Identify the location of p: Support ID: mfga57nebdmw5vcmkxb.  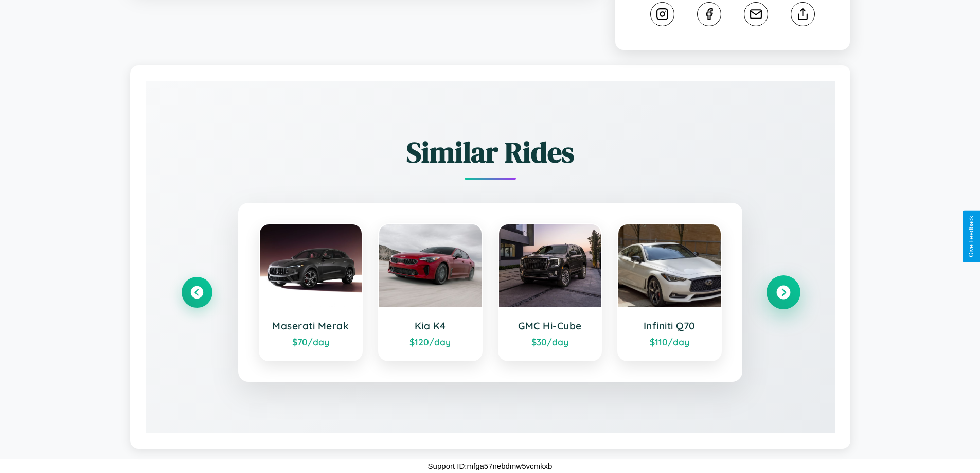
(490, 465).